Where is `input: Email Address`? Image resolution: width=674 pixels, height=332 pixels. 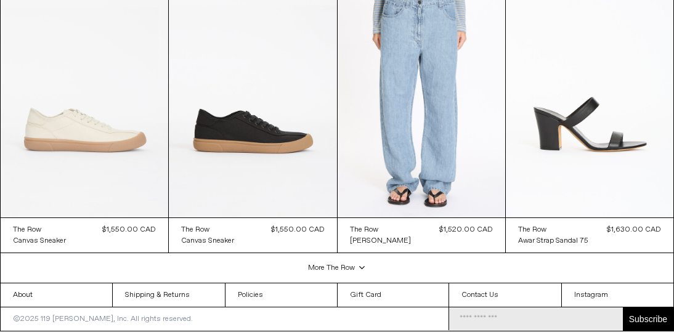 input: Email Address is located at coordinates (536, 319).